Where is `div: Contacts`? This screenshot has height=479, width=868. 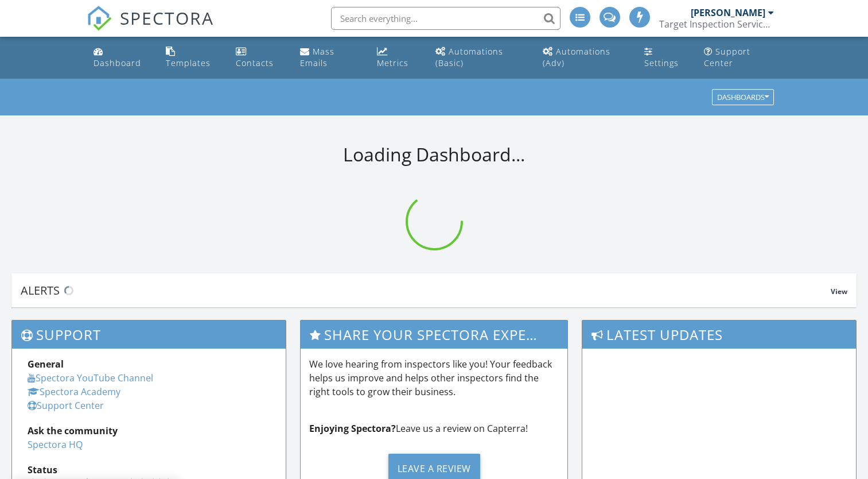 div: Contacts is located at coordinates (254, 62).